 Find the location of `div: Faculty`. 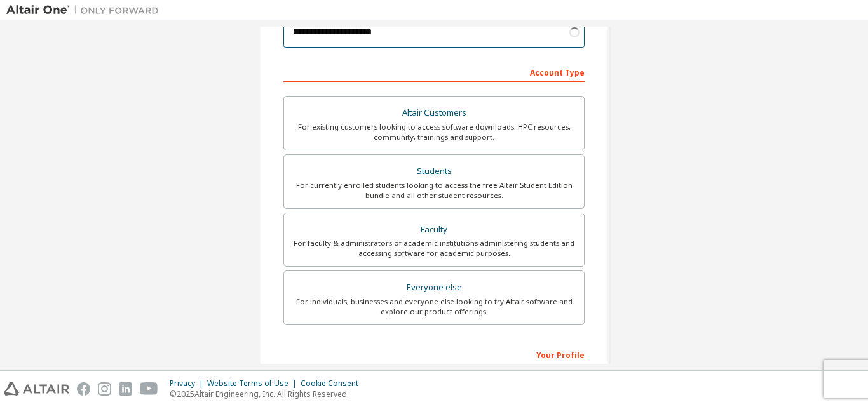

div: Faculty is located at coordinates (434, 230).